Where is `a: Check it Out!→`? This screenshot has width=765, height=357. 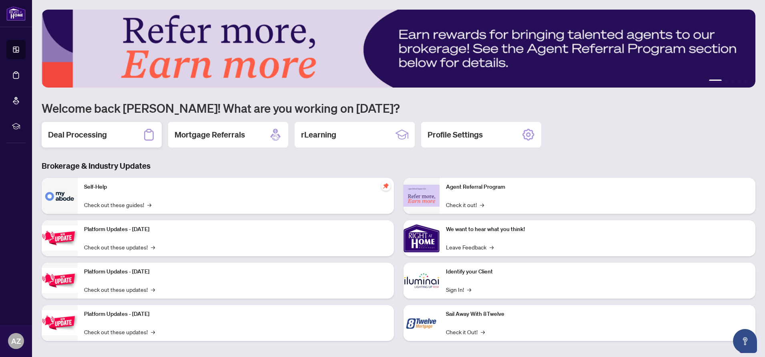 a: Check it Out!→ is located at coordinates (465, 332).